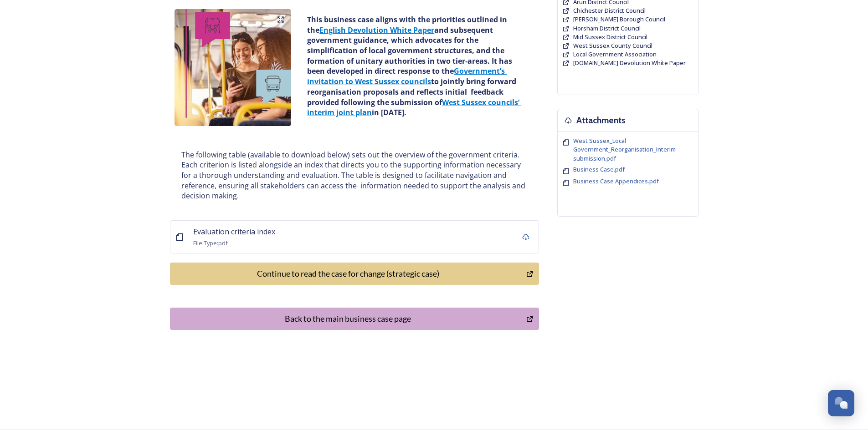 This screenshot has height=430, width=868. Describe the element at coordinates (407, 76) in the screenshot. I see `a: Government’s invitation to West Sussex councils` at that location.